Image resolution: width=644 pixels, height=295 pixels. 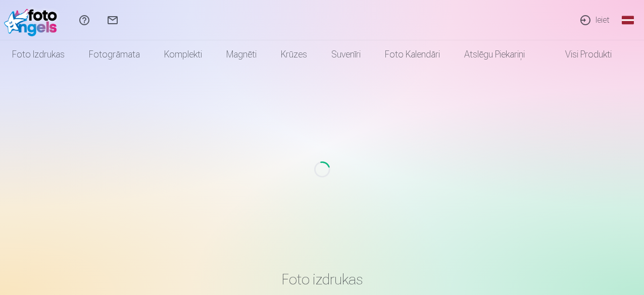 What do you see at coordinates (242, 54) in the screenshot?
I see `a: Magnēti` at bounding box center [242, 54].